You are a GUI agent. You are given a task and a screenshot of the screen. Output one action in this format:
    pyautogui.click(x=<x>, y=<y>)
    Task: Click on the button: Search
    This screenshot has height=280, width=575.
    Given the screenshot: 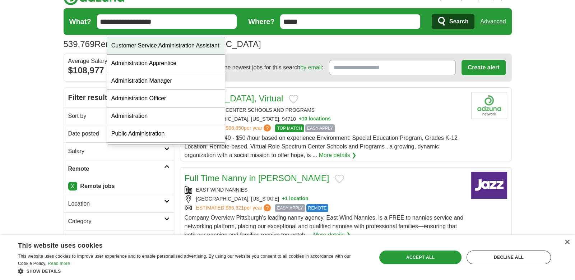 What is the action you would take?
    pyautogui.click(x=453, y=22)
    